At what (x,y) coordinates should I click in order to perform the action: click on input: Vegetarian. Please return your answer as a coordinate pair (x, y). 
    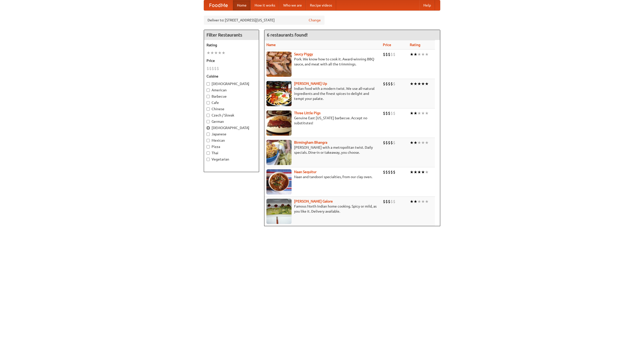
    Looking at the image, I should click on (208, 159).